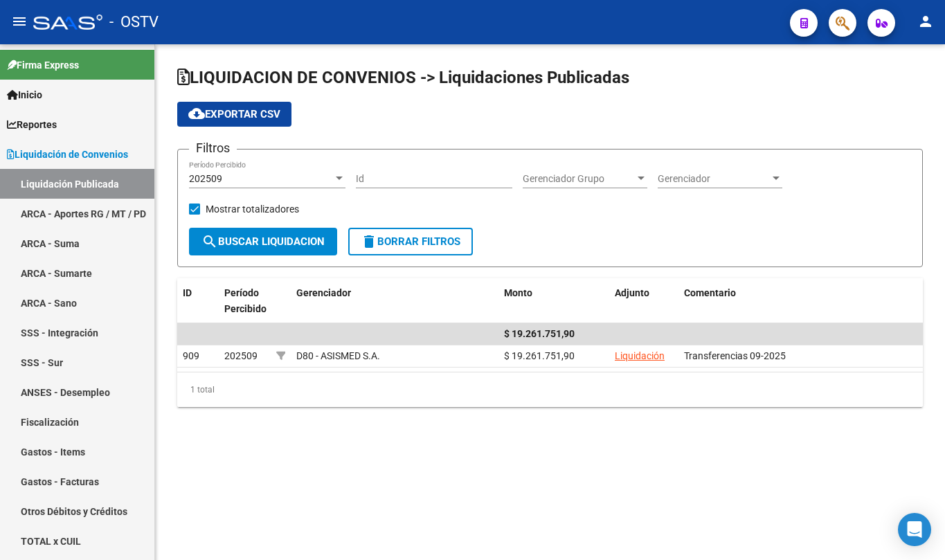  Describe the element at coordinates (403, 78) in the screenshot. I see `span: LIQUIDACION DE CONVENIOS -> Liquidaciones Publicadas` at that location.